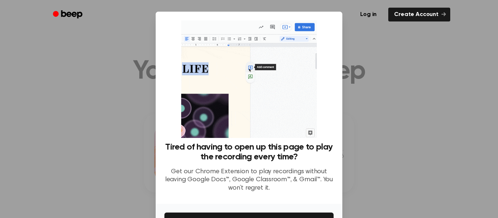 The image size is (498, 218). What do you see at coordinates (419, 15) in the screenshot?
I see `a: Create Account` at bounding box center [419, 15].